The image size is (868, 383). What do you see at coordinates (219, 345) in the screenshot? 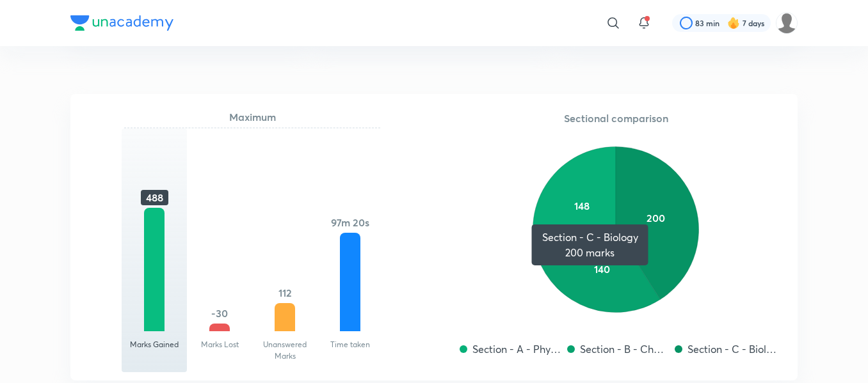
I see `p: Marks Lost` at bounding box center [219, 345].